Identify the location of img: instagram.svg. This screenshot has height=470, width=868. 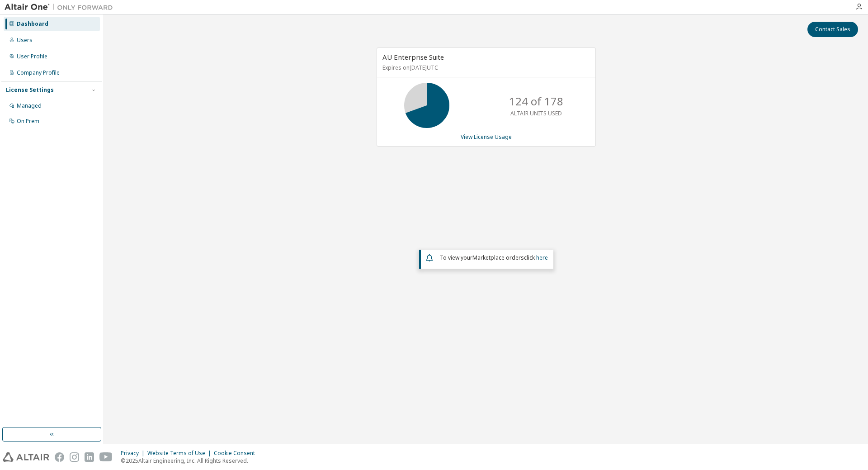
(74, 457).